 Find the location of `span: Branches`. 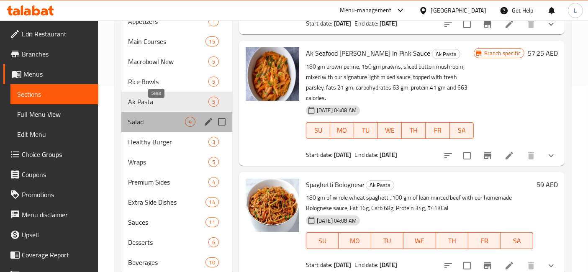

span: Branches is located at coordinates (56, 54).